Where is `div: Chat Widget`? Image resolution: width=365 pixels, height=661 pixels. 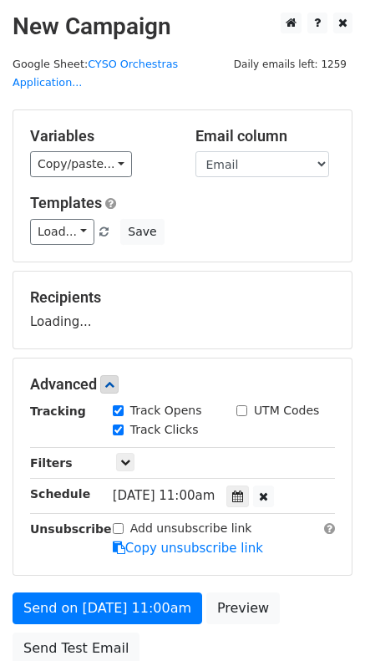 div: Chat Widget is located at coordinates (323, 621).